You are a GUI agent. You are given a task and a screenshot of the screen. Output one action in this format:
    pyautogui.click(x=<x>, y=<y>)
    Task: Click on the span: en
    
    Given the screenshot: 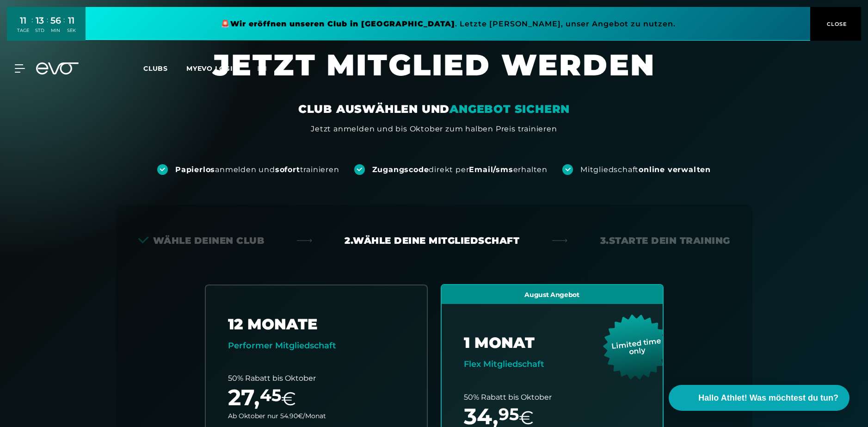 What is the action you would take?
    pyautogui.click(x=262, y=68)
    